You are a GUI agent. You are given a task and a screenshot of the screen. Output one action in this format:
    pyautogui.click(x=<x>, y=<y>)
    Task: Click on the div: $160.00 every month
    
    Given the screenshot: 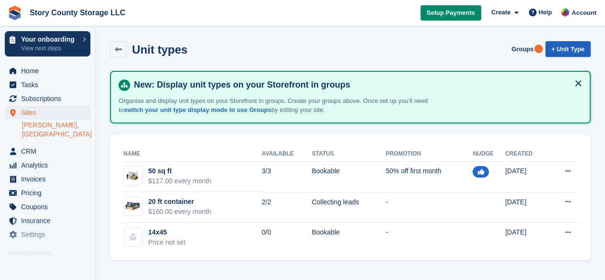 What is the action you would take?
    pyautogui.click(x=180, y=211)
    